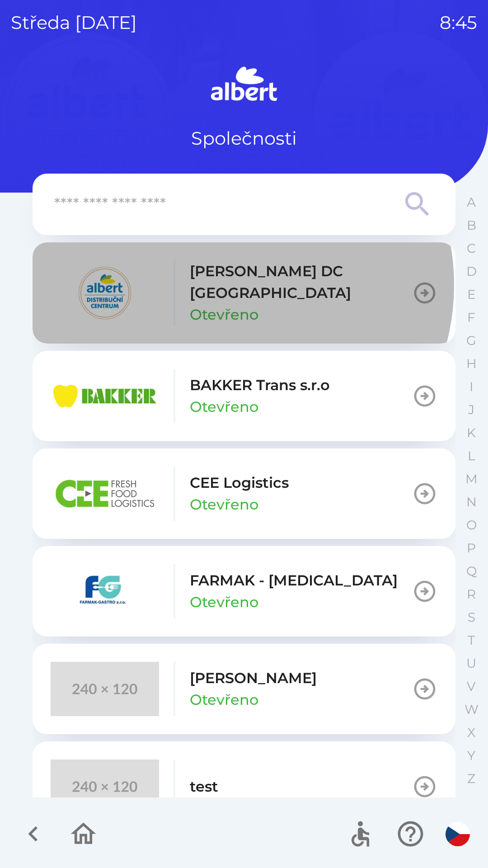 The height and width of the screenshot is (868, 488). Describe the element at coordinates (471, 640) in the screenshot. I see `button: T` at that location.